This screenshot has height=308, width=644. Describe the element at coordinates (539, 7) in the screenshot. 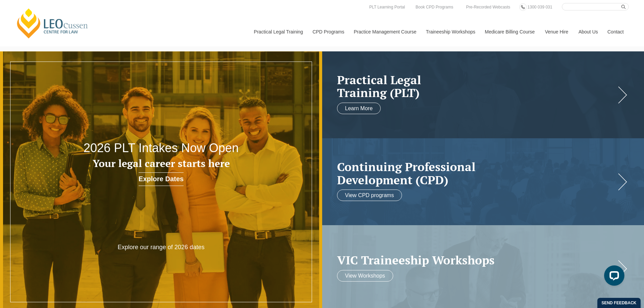

I see `a: 1300 039 031` at that location.